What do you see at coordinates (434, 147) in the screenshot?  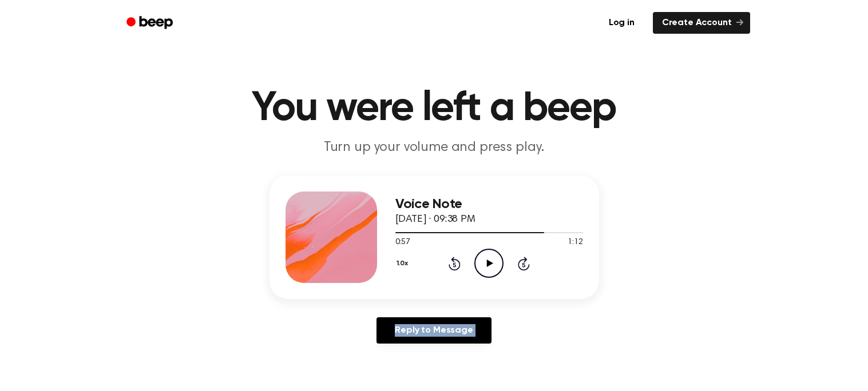 I see `p: Turn up your volume and press play.` at bounding box center [434, 147].